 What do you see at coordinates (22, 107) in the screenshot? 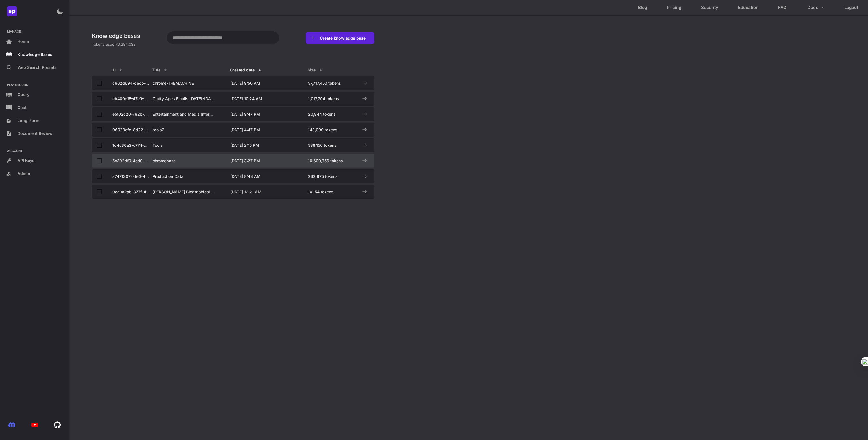
I see `p: Chat` at bounding box center [22, 107].